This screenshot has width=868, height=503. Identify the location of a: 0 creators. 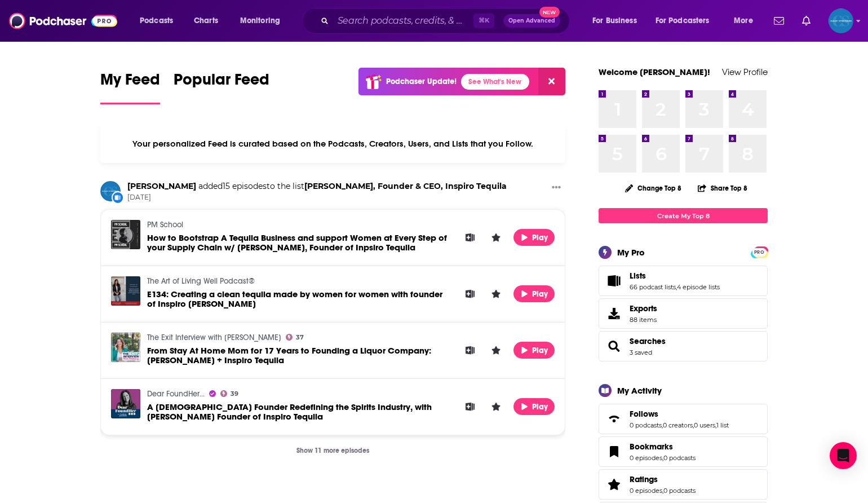
(678, 425).